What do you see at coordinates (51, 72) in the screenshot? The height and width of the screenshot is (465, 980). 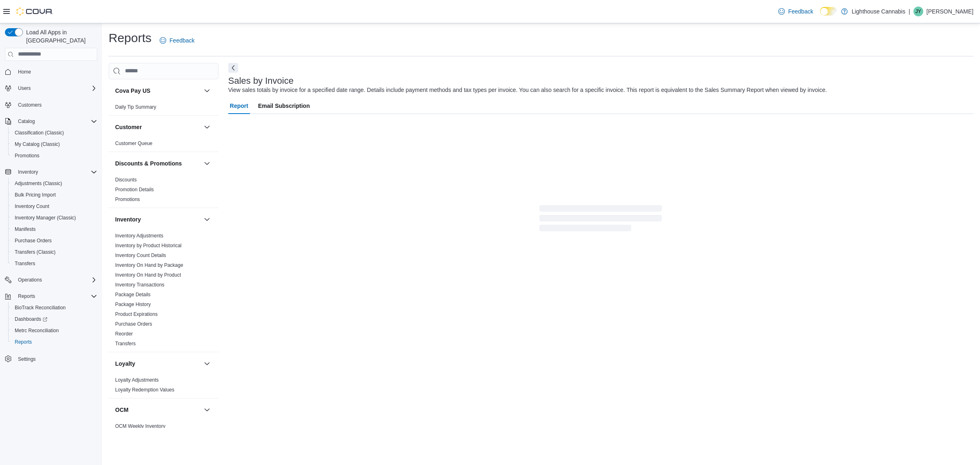 I see `button: Home` at bounding box center [51, 72].